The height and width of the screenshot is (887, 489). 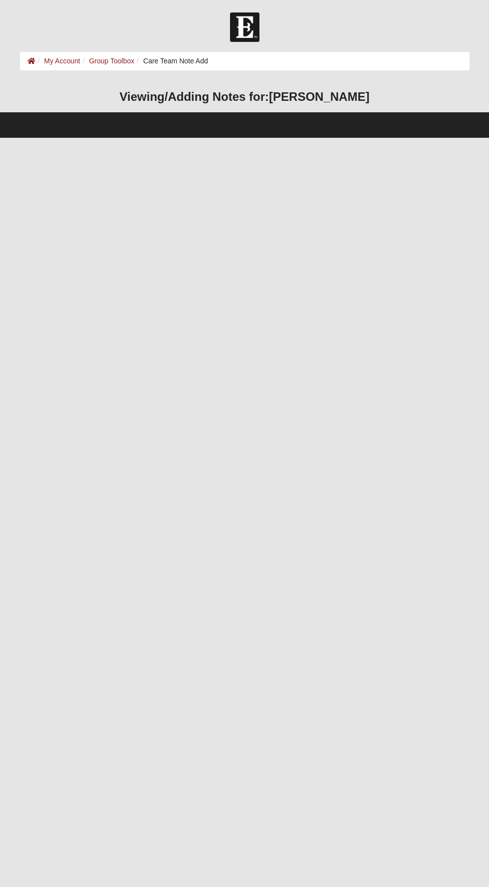 What do you see at coordinates (111, 61) in the screenshot?
I see `a: Group Toolbox` at bounding box center [111, 61].